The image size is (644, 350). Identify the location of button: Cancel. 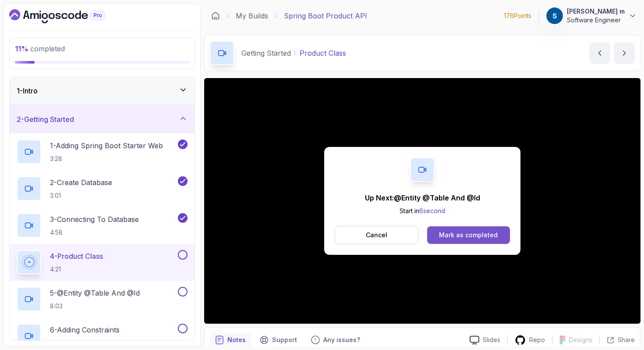
(376, 235).